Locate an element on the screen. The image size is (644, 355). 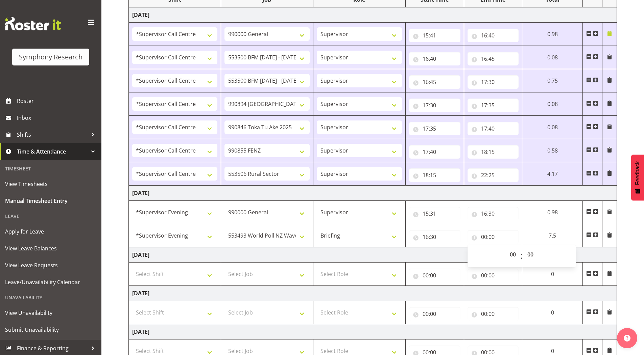
td: 0.58 is located at coordinates (552, 150).